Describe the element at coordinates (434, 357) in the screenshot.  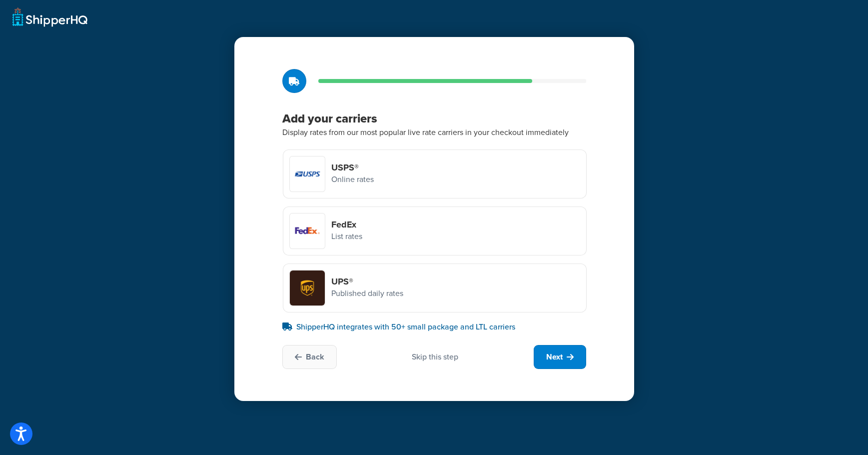
I see `div: Skip this step` at that location.